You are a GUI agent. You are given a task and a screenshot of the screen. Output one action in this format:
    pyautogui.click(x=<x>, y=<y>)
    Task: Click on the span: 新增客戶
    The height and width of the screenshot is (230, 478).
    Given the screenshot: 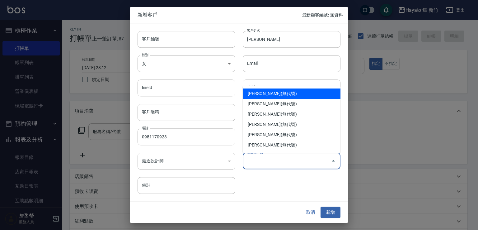 What is the action you would take?
    pyautogui.click(x=220, y=15)
    